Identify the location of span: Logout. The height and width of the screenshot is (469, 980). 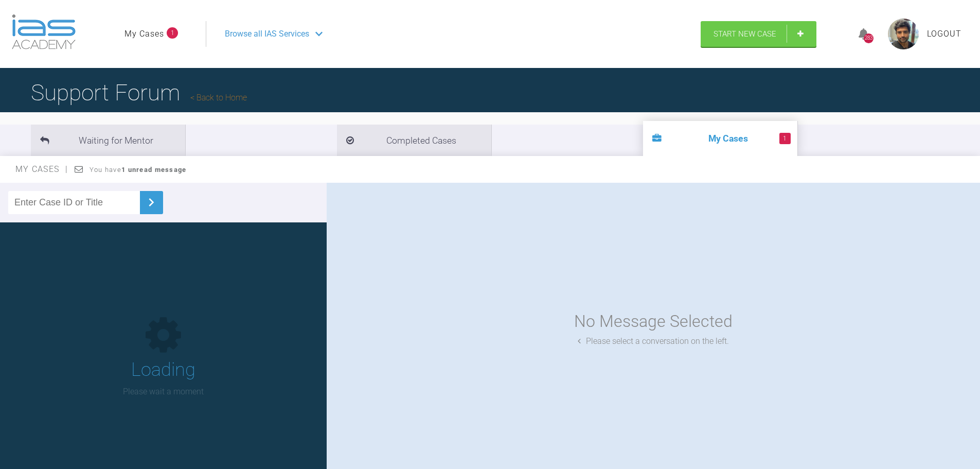
(944, 34).